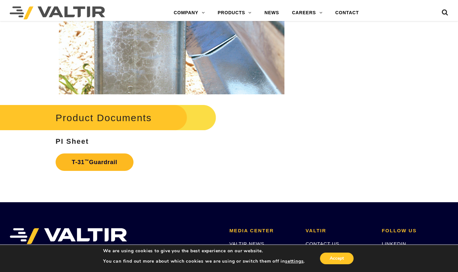 This screenshot has height=272, width=458. What do you see at coordinates (57, 13) in the screenshot?
I see `img: Valtir` at bounding box center [57, 13].